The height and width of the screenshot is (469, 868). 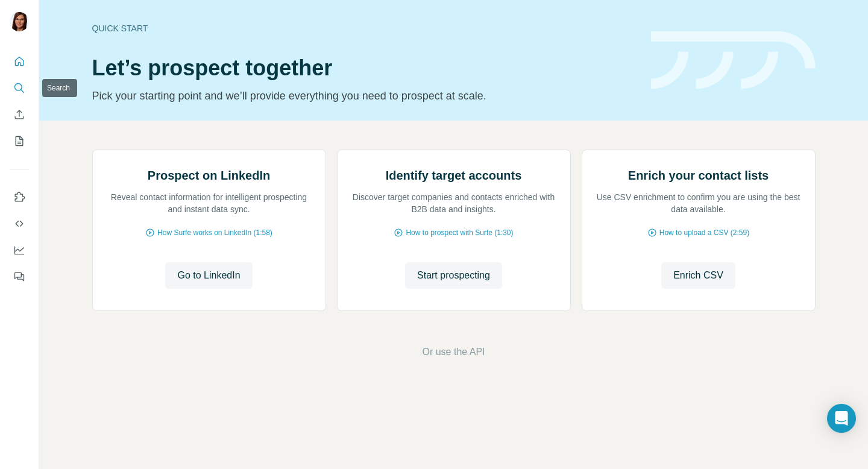 I want to click on button: Start prospecting, so click(x=454, y=275).